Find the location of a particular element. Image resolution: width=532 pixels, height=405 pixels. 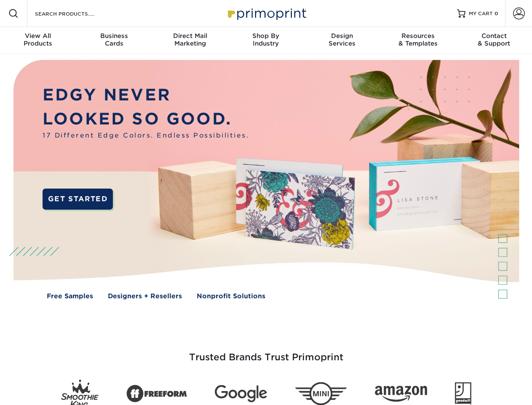

span: Business is located at coordinates (114, 36).